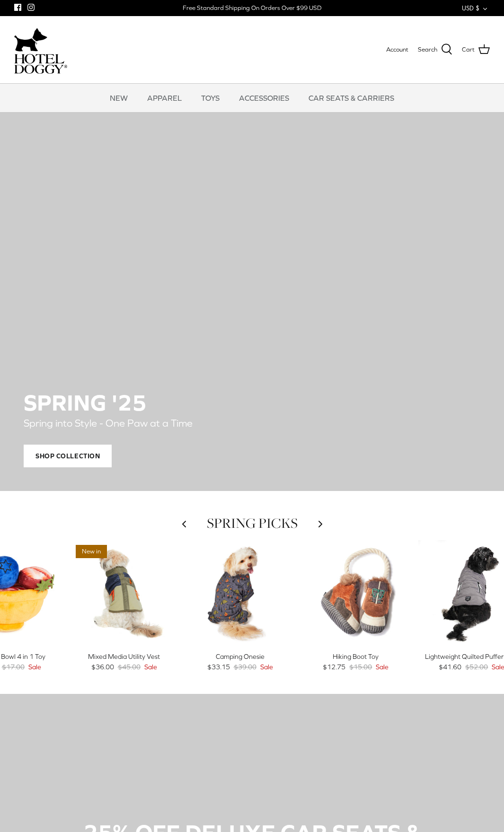  Describe the element at coordinates (427, 49) in the screenshot. I see `span: Search` at that location.